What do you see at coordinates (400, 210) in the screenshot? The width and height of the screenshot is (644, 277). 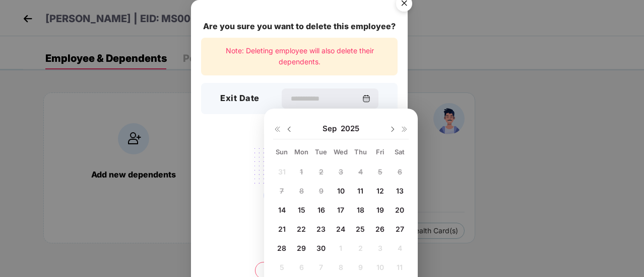 I see `span: 20` at bounding box center [400, 210].